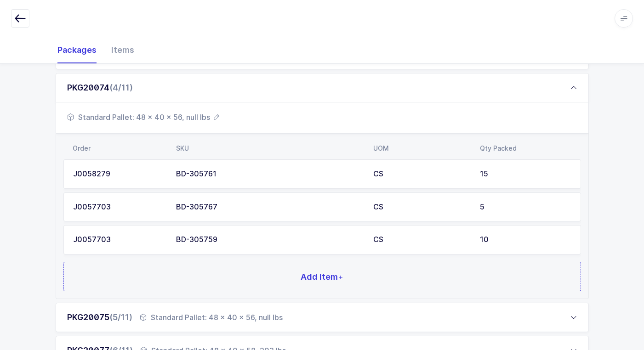 The image size is (644, 350). What do you see at coordinates (80, 50) in the screenshot?
I see `div: Packages` at bounding box center [80, 50].